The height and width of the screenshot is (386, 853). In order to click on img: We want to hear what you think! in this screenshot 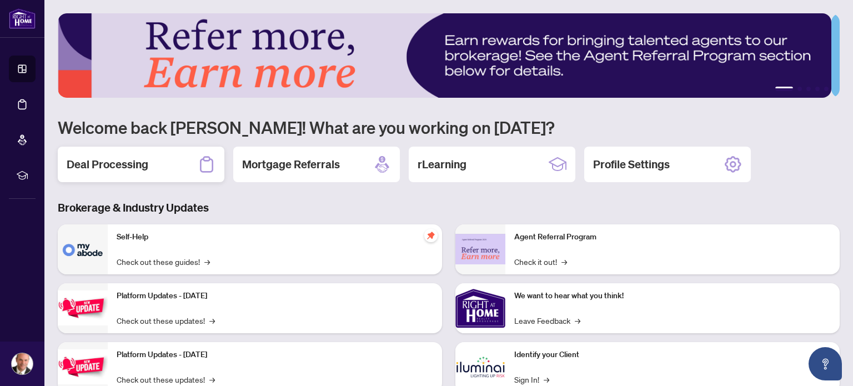, I will do `click(481, 308)`.